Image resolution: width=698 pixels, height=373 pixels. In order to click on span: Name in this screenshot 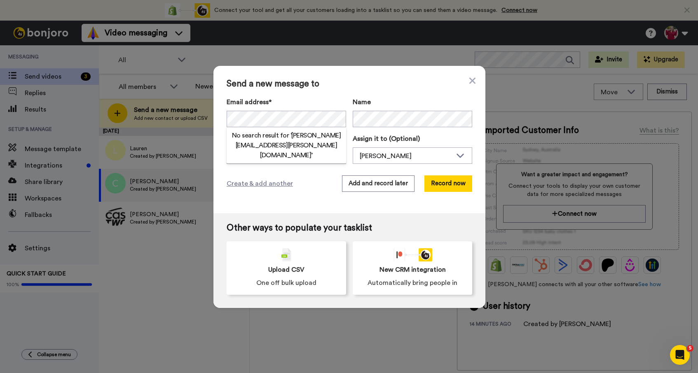, I will do `click(362, 102)`.